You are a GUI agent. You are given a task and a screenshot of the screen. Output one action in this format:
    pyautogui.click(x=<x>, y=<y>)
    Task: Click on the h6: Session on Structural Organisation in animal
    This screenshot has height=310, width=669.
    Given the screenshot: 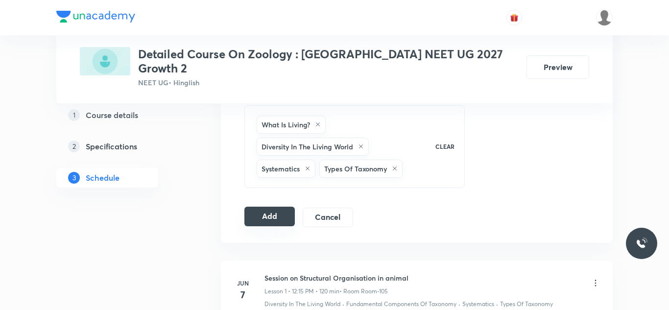 What is the action you would take?
    pyautogui.click(x=336, y=278)
    